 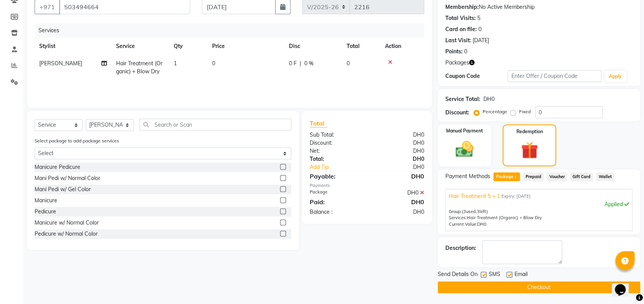 What do you see at coordinates (319, 123) in the screenshot?
I see `span: Total` at bounding box center [319, 123].